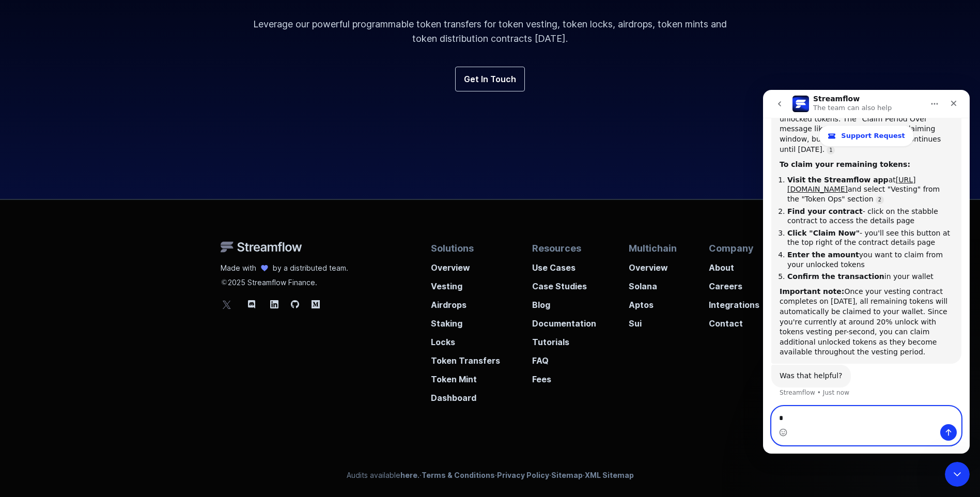  What do you see at coordinates (564, 283) in the screenshot?
I see `p: Case Studies` at bounding box center [564, 283].